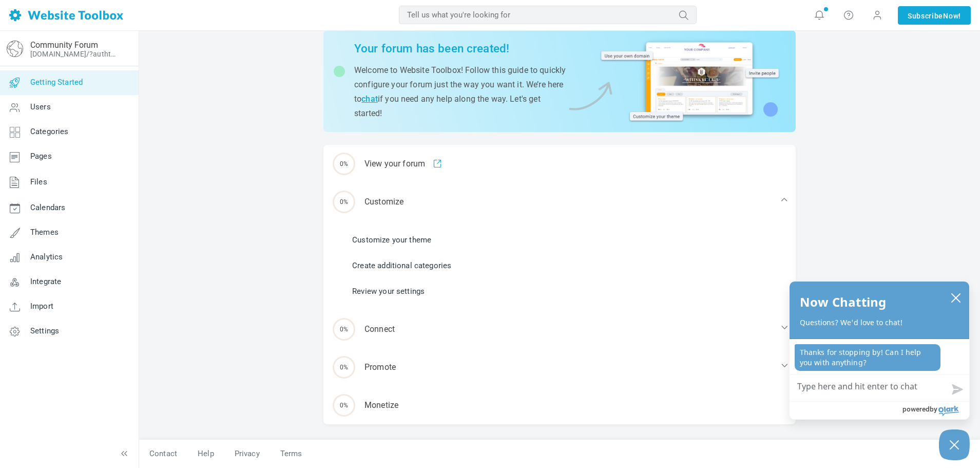 The height and width of the screenshot is (468, 980). What do you see at coordinates (560, 405) in the screenshot?
I see `a: 0% Monetize` at bounding box center [560, 405].